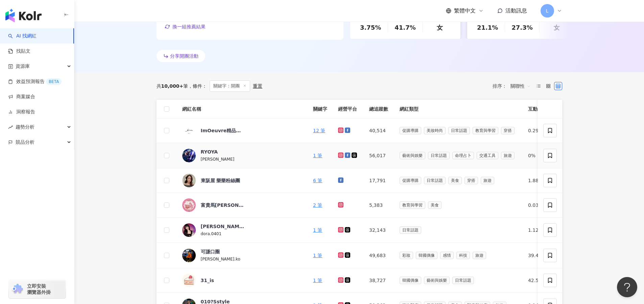  I want to click on span: 立即安裝 瀏覽器外掛, so click(39, 290).